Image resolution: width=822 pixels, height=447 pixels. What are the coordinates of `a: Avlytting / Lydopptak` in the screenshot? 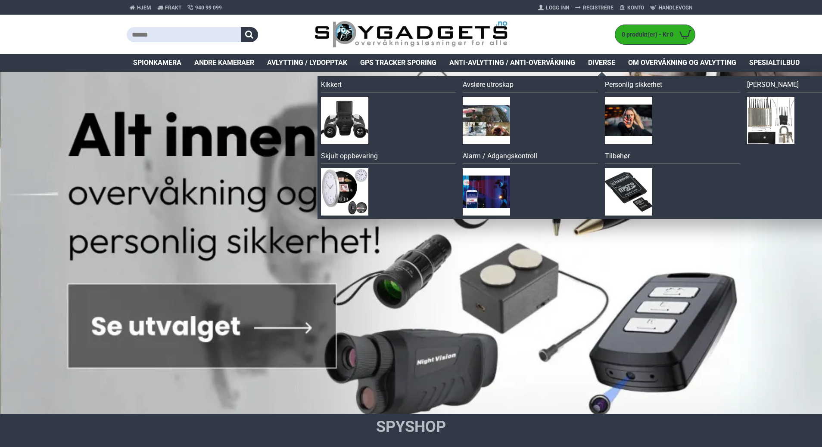 It's located at (307, 63).